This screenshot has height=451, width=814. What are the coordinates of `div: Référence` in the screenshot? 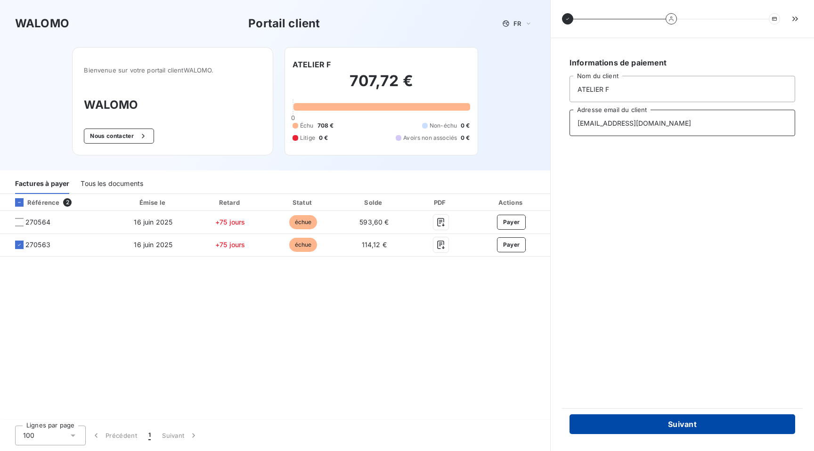 It's located at (33, 203).